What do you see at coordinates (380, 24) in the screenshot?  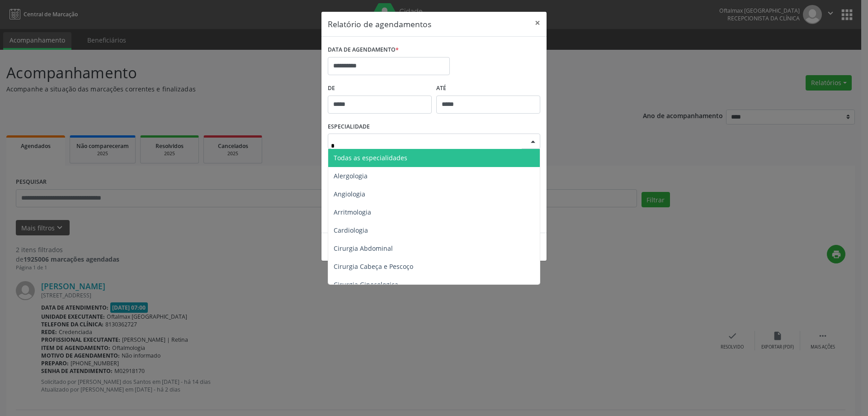 I see `h5: Relatório de agendamentos` at bounding box center [380, 24].